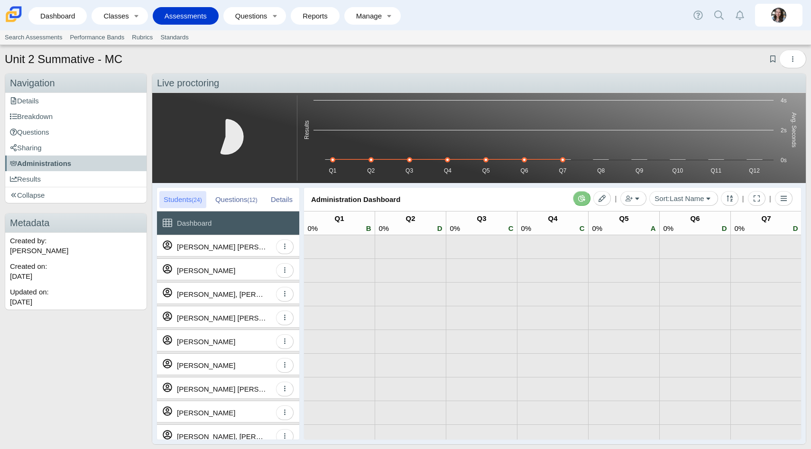 Image resolution: width=811 pixels, height=449 pixels. What do you see at coordinates (183, 200) in the screenshot?
I see `div: Students` at bounding box center [183, 200].